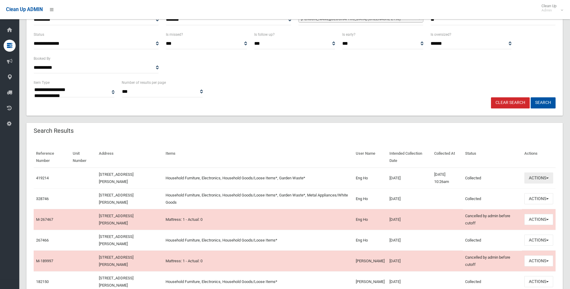 The height and width of the screenshot is (289, 570). What do you see at coordinates (539, 157) in the screenshot?
I see `th: Actions` at bounding box center [539, 157].